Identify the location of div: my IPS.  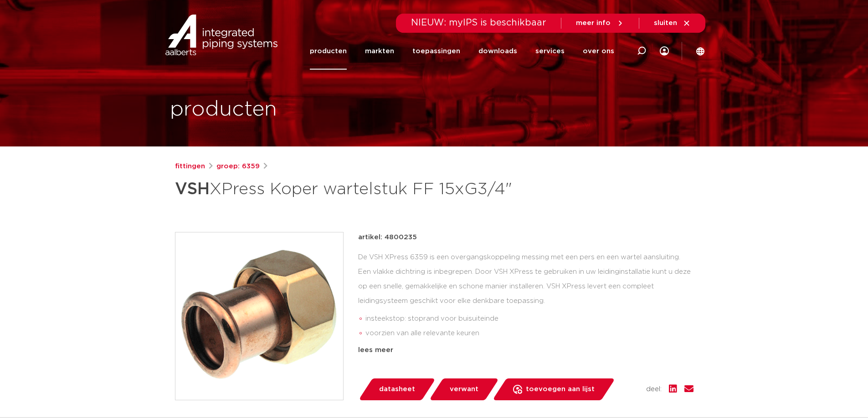
(665, 51).